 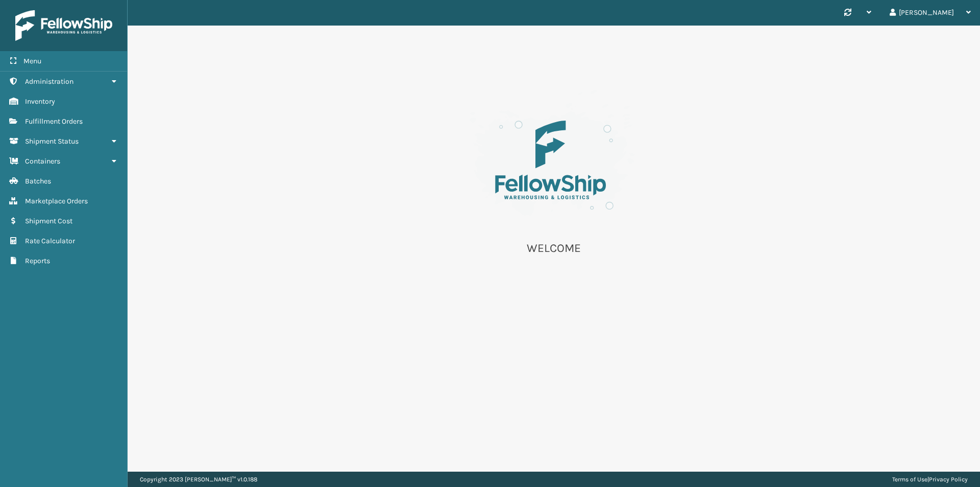 What do you see at coordinates (554, 249) in the screenshot?
I see `p: WELCOME` at bounding box center [554, 249].